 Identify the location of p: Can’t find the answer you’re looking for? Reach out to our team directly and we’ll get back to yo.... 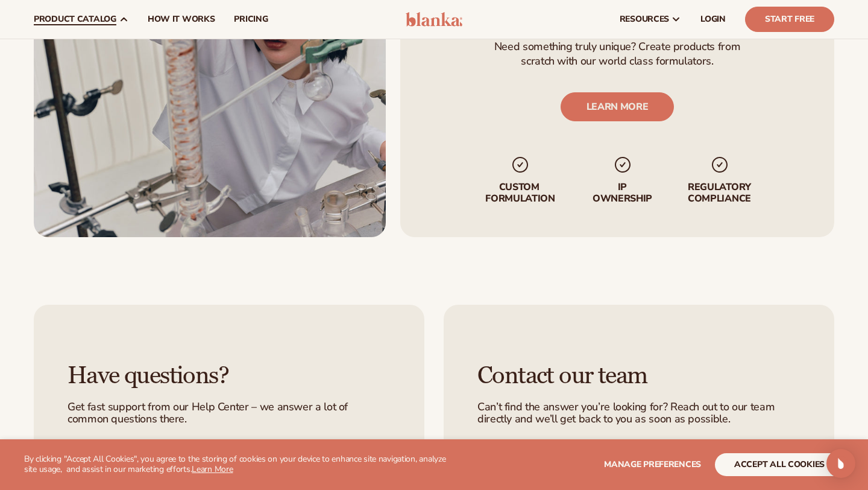
(639, 413).